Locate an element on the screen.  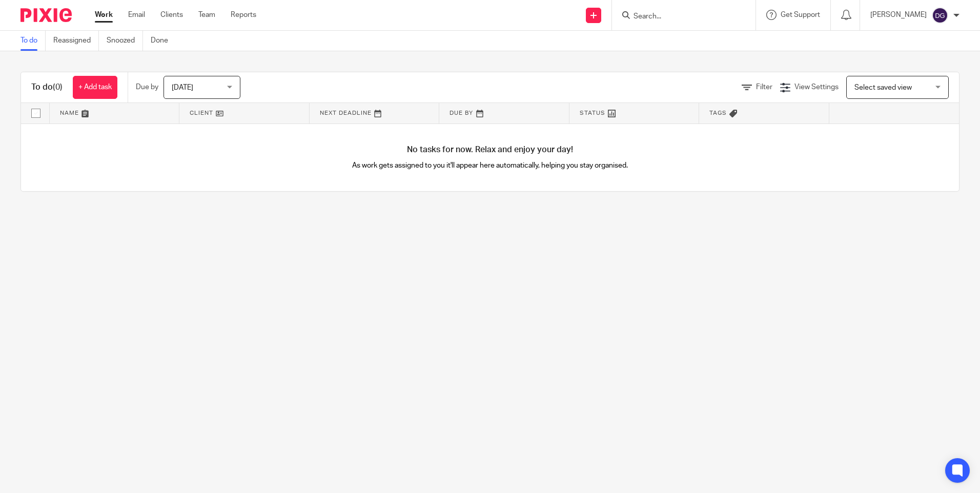
a: + Add task is located at coordinates (95, 87).